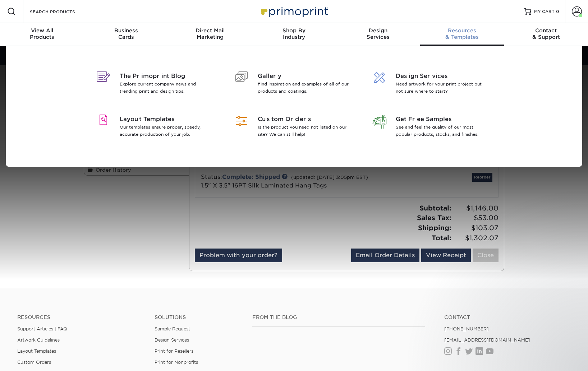 The width and height of the screenshot is (588, 371). Describe the element at coordinates (210, 34) in the screenshot. I see `div: Marketing` at that location.